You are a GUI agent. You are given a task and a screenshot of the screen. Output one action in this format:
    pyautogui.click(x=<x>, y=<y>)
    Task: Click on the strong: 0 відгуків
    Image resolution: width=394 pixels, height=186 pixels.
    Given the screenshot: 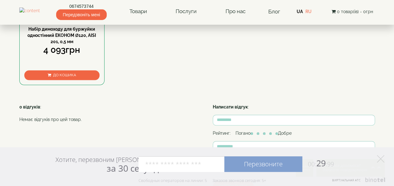 What is the action you would take?
    pyautogui.click(x=30, y=107)
    